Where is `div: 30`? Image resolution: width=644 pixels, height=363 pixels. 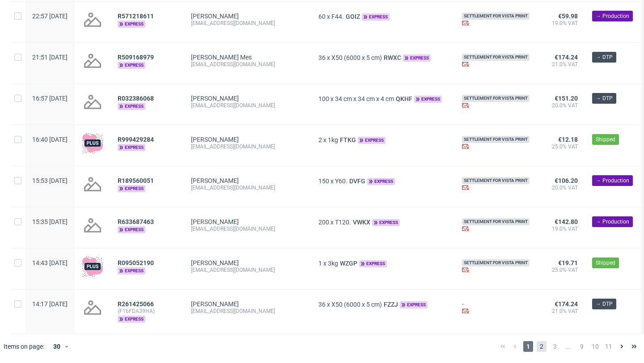 div: 30 is located at coordinates (56, 346).